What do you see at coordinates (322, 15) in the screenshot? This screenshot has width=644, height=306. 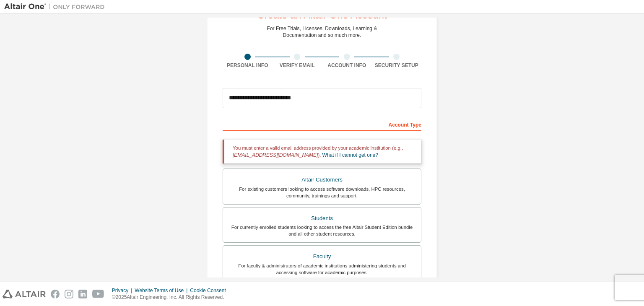 I see `div: Create an Altair One Account` at bounding box center [322, 15].